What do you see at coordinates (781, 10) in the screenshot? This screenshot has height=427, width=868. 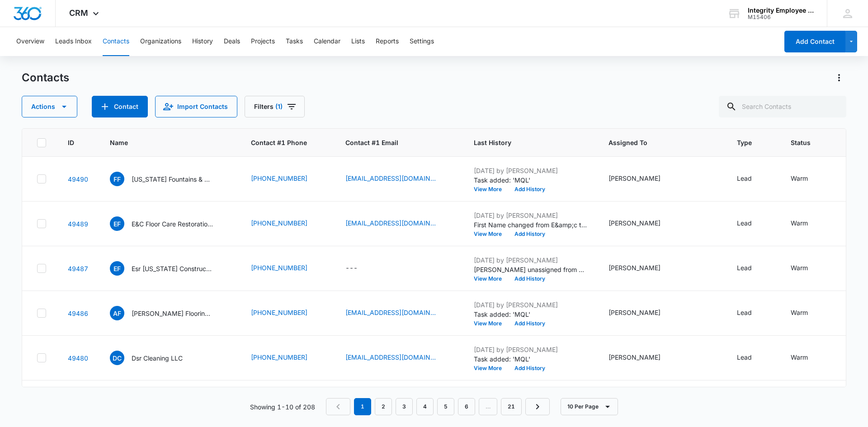 I see `div: account name` at bounding box center [781, 10].